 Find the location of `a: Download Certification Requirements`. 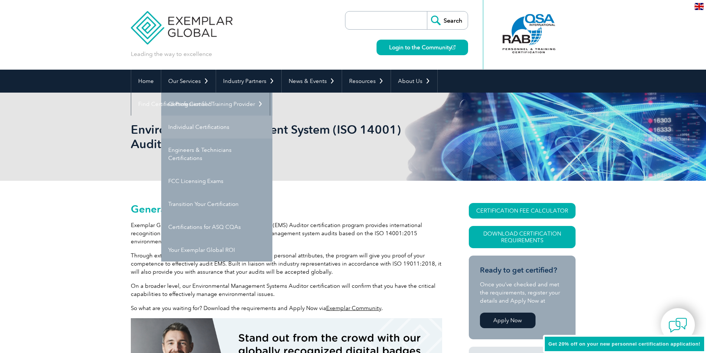

a: Download Certification Requirements is located at coordinates (522, 237).